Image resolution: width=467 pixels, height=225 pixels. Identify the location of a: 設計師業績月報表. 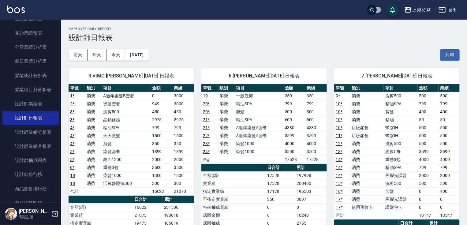
(31, 146).